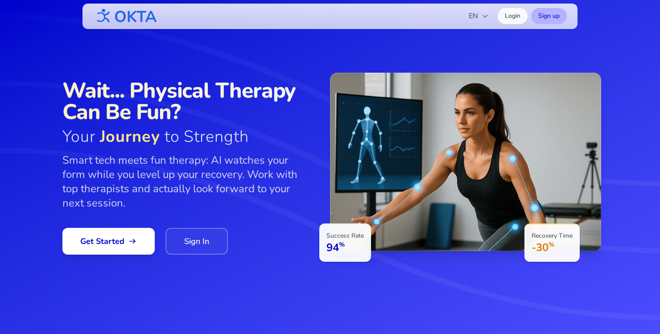 The width and height of the screenshot is (660, 334). I want to click on a: Login, so click(512, 16).